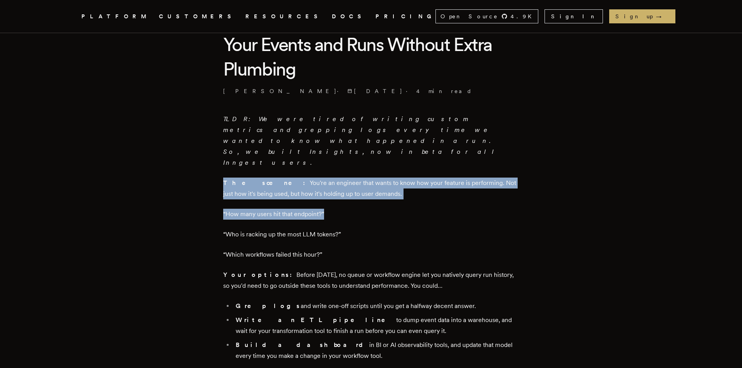  Describe the element at coordinates (284, 16) in the screenshot. I see `button: RESOURCES` at that location.